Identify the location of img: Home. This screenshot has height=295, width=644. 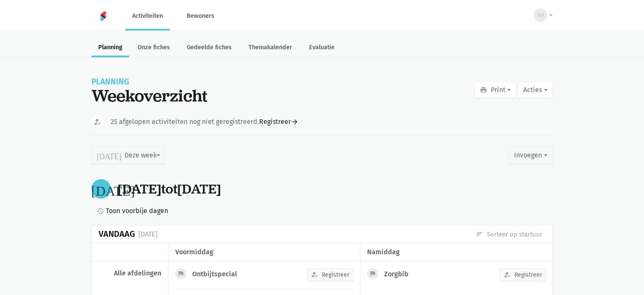
(103, 16).